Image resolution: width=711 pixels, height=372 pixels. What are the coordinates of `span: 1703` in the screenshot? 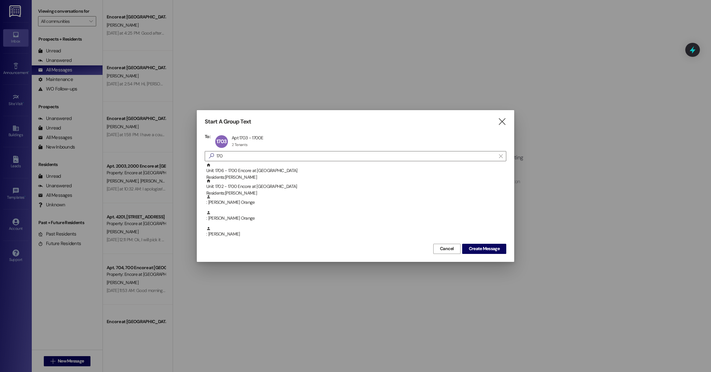 It's located at (222, 141).